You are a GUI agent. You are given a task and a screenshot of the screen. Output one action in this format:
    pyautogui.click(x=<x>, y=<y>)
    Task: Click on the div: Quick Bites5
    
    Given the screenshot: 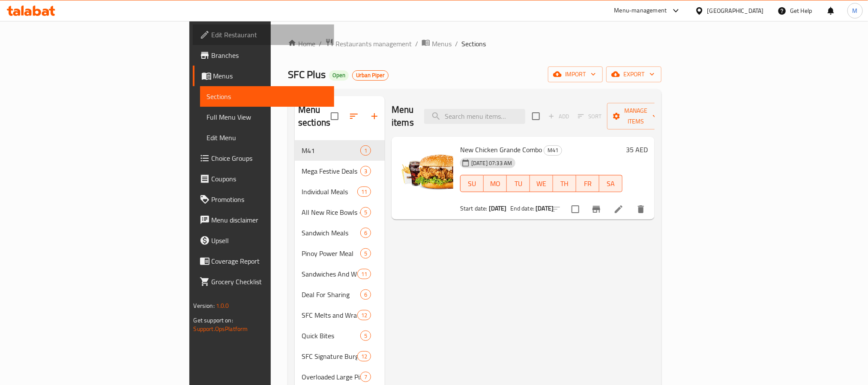 What is the action you would take?
    pyautogui.click(x=339, y=336)
    